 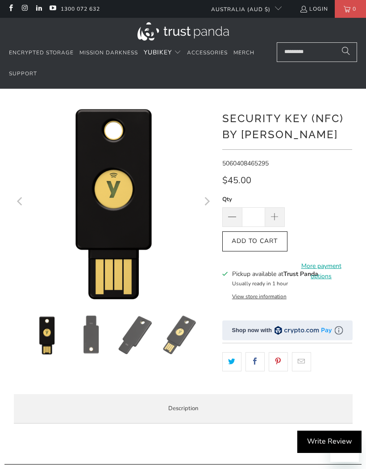 I want to click on label: Qty, so click(x=253, y=199).